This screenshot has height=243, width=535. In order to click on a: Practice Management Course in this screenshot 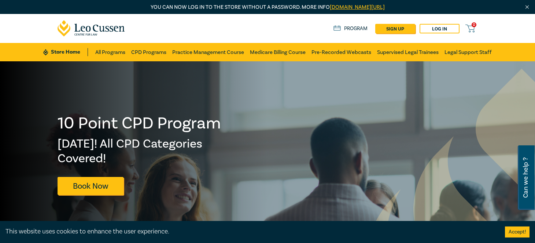, I will do `click(208, 52)`.